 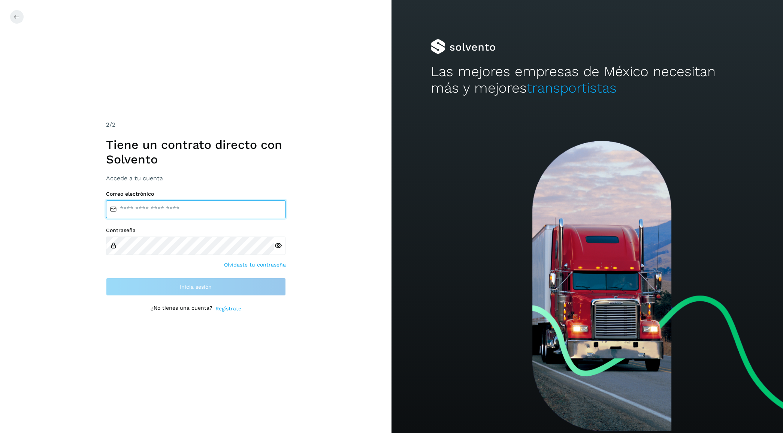 What do you see at coordinates (196, 178) in the screenshot?
I see `h3: Accede a tu cuenta` at bounding box center [196, 178].